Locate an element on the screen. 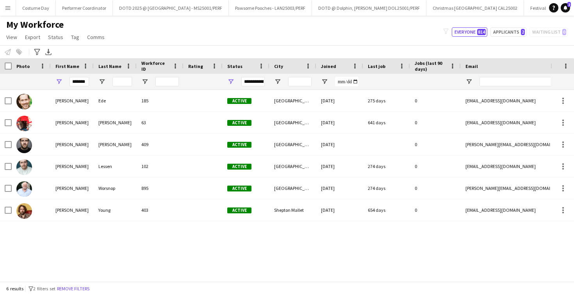 The width and height of the screenshot is (574, 295). img: Richard Lessen is located at coordinates (24, 167).